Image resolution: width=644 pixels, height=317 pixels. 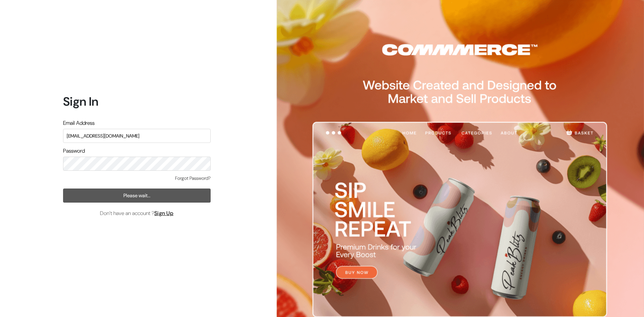 I want to click on label: Password, so click(x=74, y=151).